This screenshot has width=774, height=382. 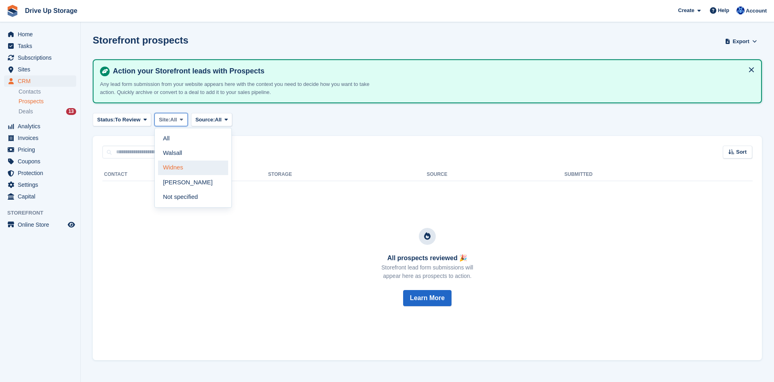 What do you see at coordinates (164, 120) in the screenshot?
I see `span: Site:` at bounding box center [164, 120].